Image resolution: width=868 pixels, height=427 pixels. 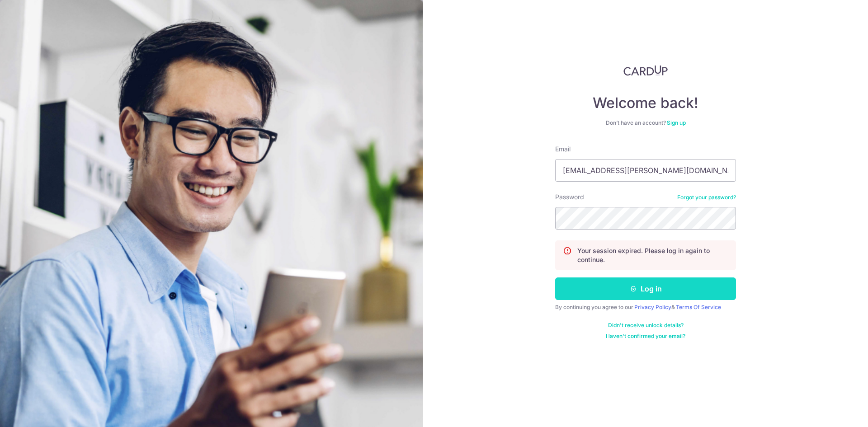 What do you see at coordinates (706, 197) in the screenshot?
I see `a: Forgot your password?` at bounding box center [706, 197].